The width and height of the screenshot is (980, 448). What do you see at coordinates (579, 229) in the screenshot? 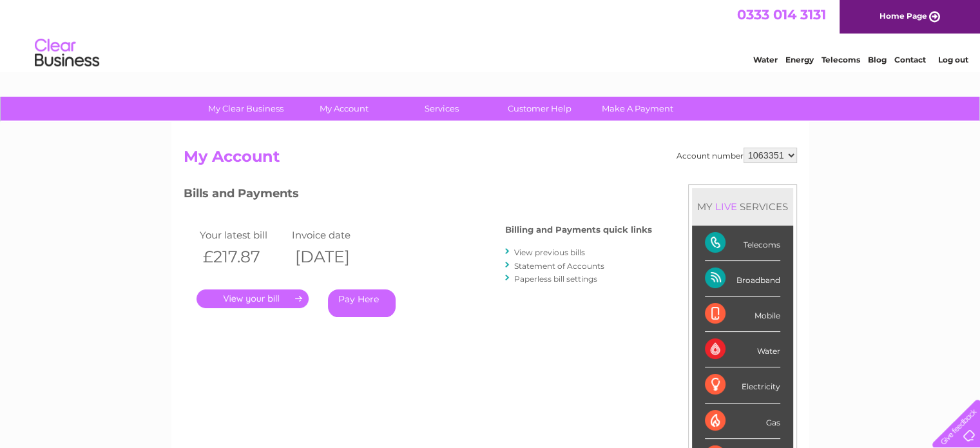
I see `h4: Billing and Payments quick links` at bounding box center [579, 229].